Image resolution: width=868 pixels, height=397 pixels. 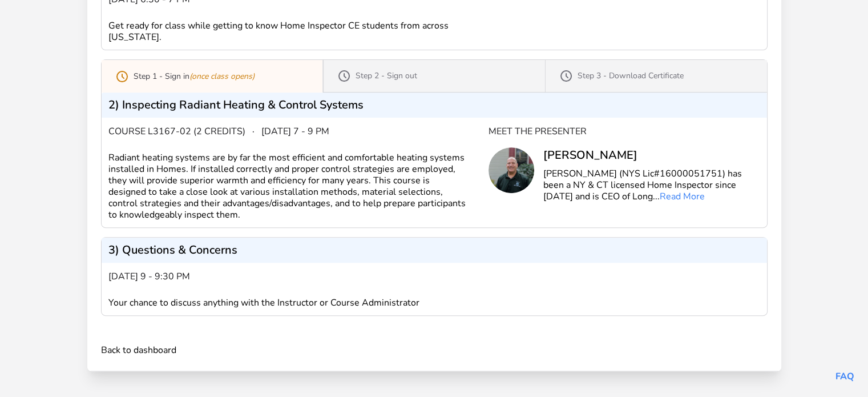 What do you see at coordinates (222, 76) in the screenshot?
I see `i: (once class opens)` at bounding box center [222, 76].